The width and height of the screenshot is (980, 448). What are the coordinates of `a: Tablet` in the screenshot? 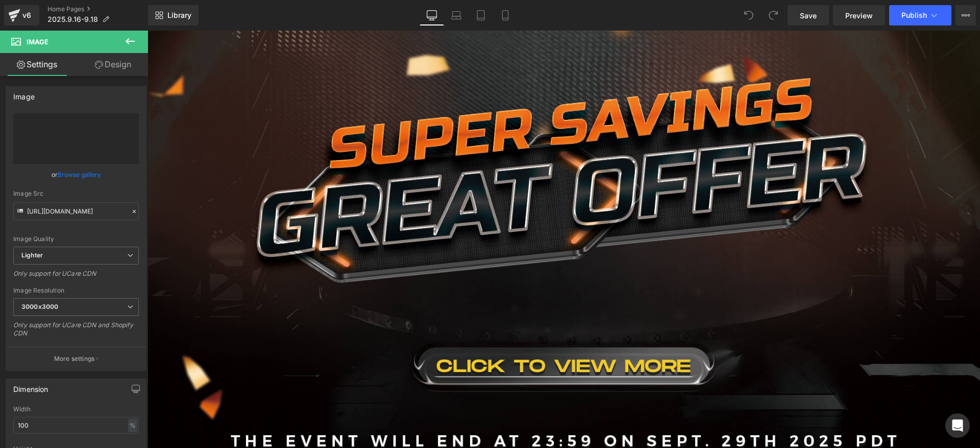 It's located at (480, 15).